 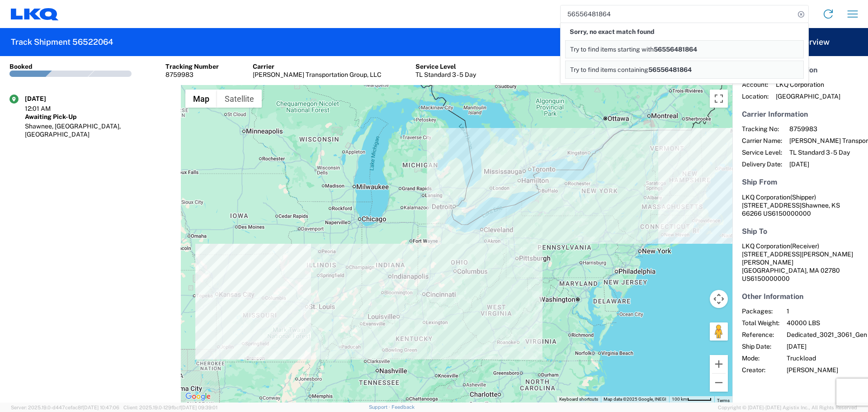 I want to click on div: Awaiting Pick-Up, so click(x=98, y=116).